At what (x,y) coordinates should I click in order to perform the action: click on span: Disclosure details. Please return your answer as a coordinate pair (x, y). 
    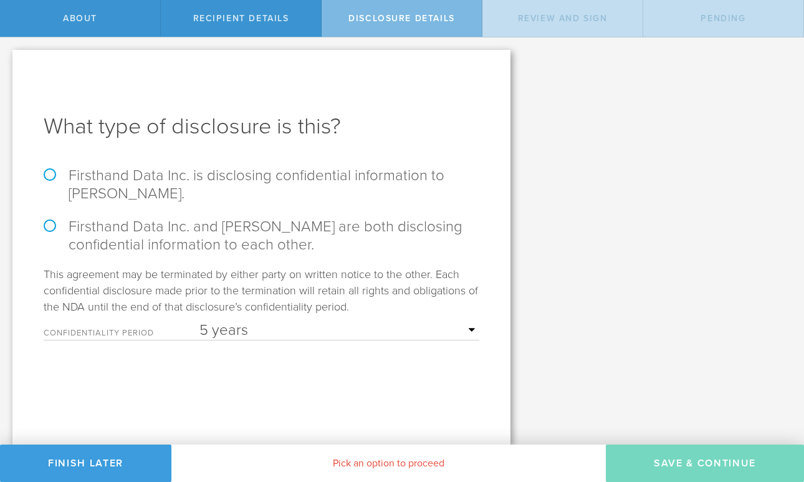
    Looking at the image, I should click on (401, 18).